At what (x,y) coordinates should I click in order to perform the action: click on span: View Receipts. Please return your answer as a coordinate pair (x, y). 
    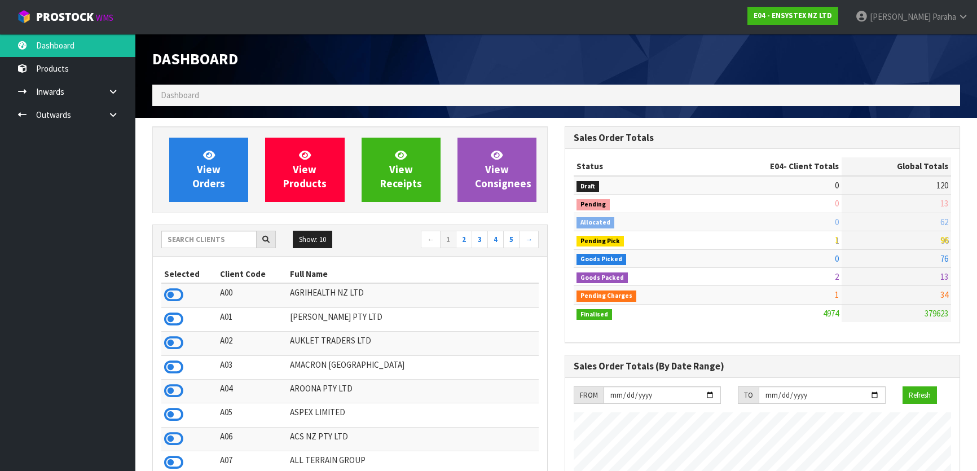
    Looking at the image, I should click on (401, 169).